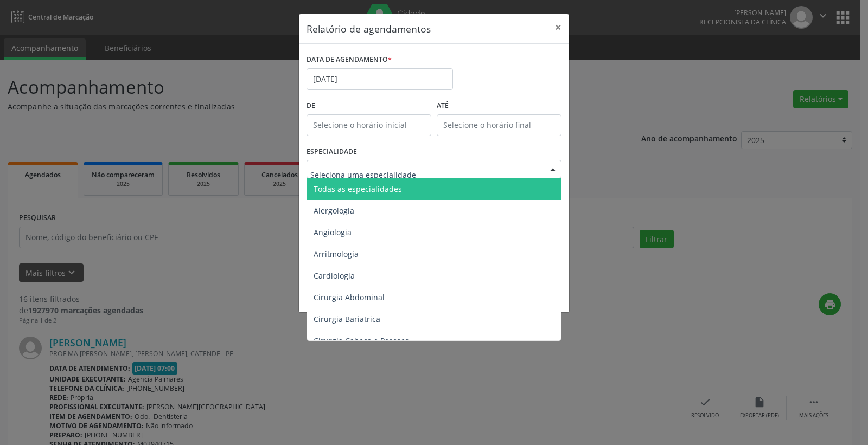 This screenshot has width=868, height=445. What do you see at coordinates (349, 60) in the screenshot?
I see `label: DATA DE AGENDAMENTO` at bounding box center [349, 60].